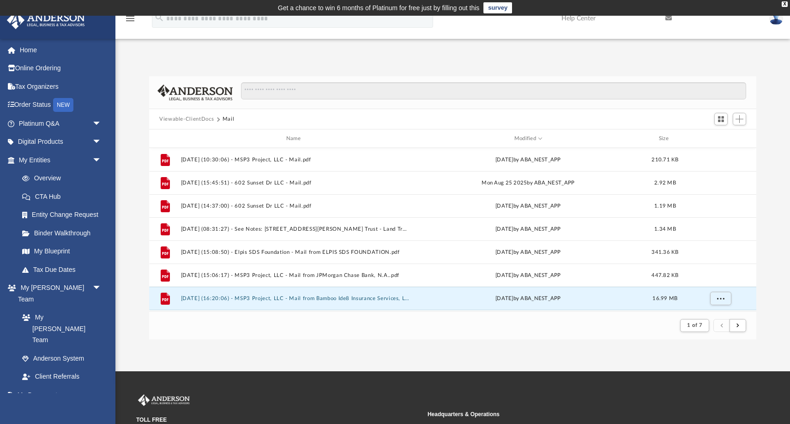 This screenshot has width=790, height=424. Describe the element at coordinates (61, 160) in the screenshot. I see `a: My Entitiesarrow_drop_down` at that location.